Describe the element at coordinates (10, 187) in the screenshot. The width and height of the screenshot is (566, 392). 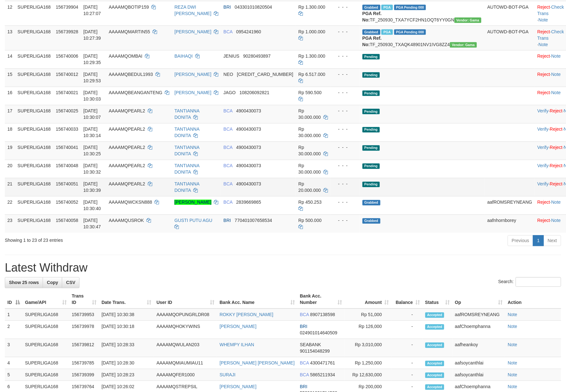
I see `td: 21` at that location.